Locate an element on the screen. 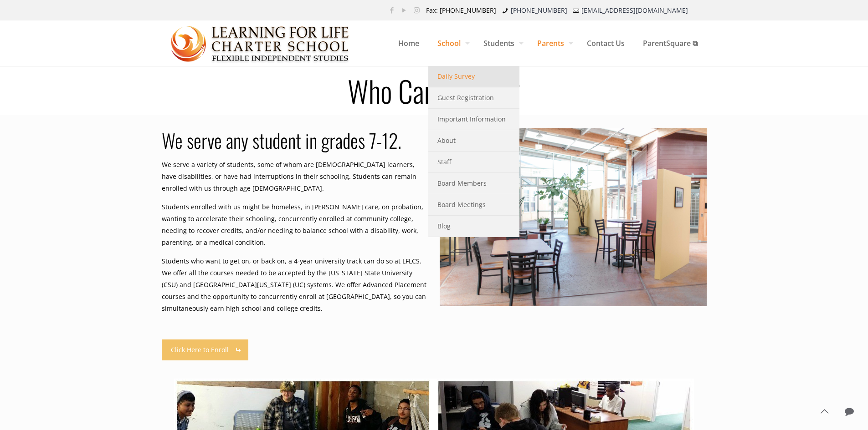  p: Students who want to get on, or back on, a 4-year university track can do so at LFLCS. We offer a... is located at coordinates (296, 285).